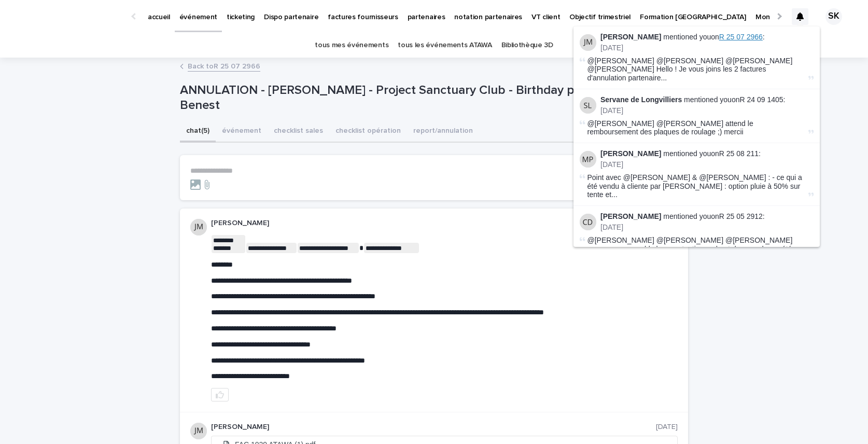 The width and height of the screenshot is (868, 444). I want to click on button: like this post, so click(220, 395).